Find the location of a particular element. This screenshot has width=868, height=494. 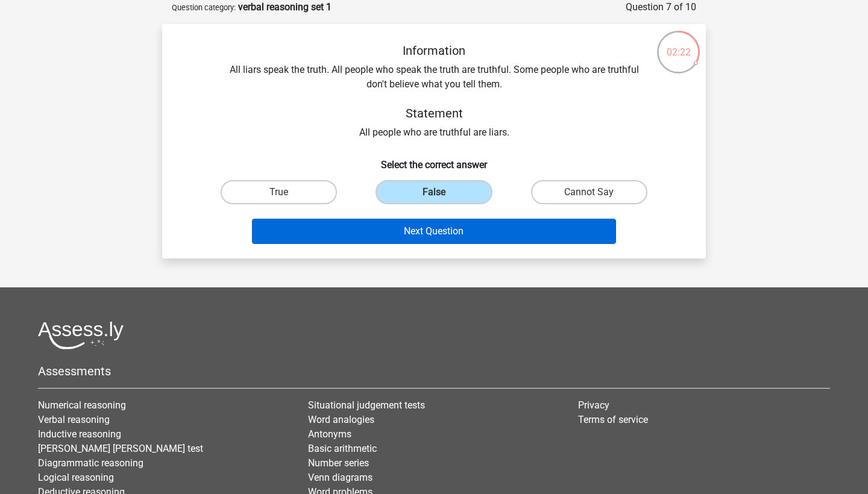

a: Verbal reasoning is located at coordinates (73, 420).